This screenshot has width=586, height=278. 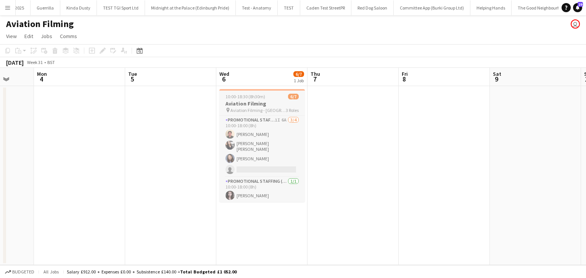 I want to click on span: 5, so click(x=132, y=79).